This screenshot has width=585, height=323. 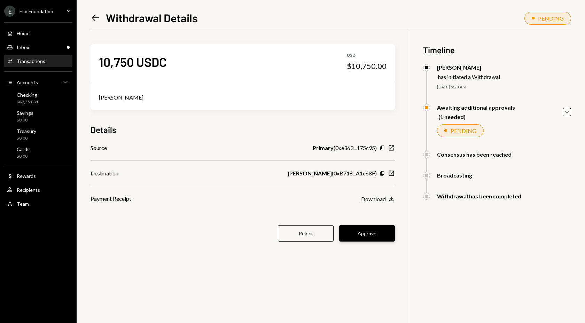 What do you see at coordinates (111, 199) in the screenshot?
I see `div: Payment Receipt` at bounding box center [111, 199].